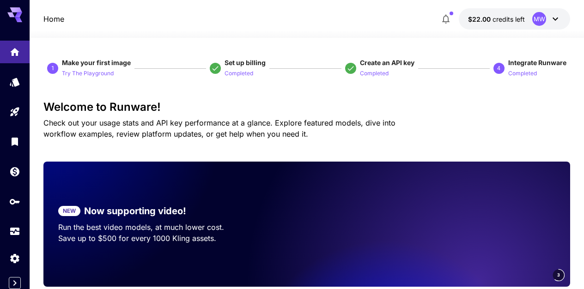  Describe the element at coordinates (15, 283) in the screenshot. I see `div: Expand sidebar` at that location.